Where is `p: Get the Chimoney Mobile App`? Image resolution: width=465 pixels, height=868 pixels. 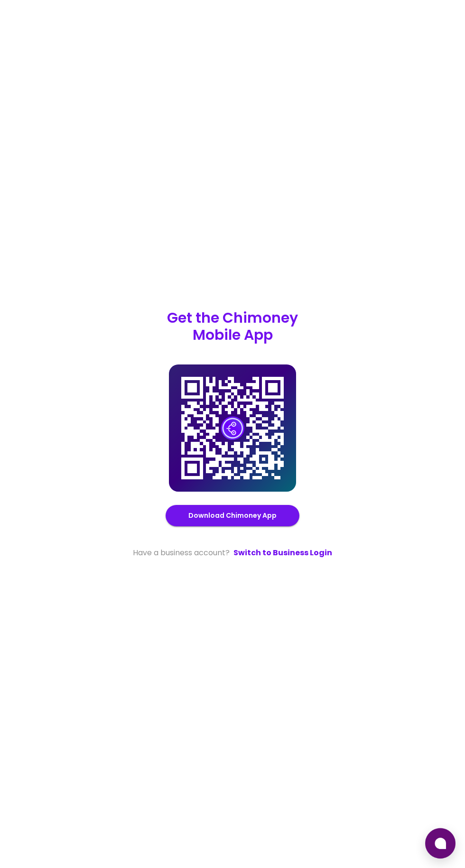 p: Get the Chimoney Mobile App is located at coordinates (232, 327).